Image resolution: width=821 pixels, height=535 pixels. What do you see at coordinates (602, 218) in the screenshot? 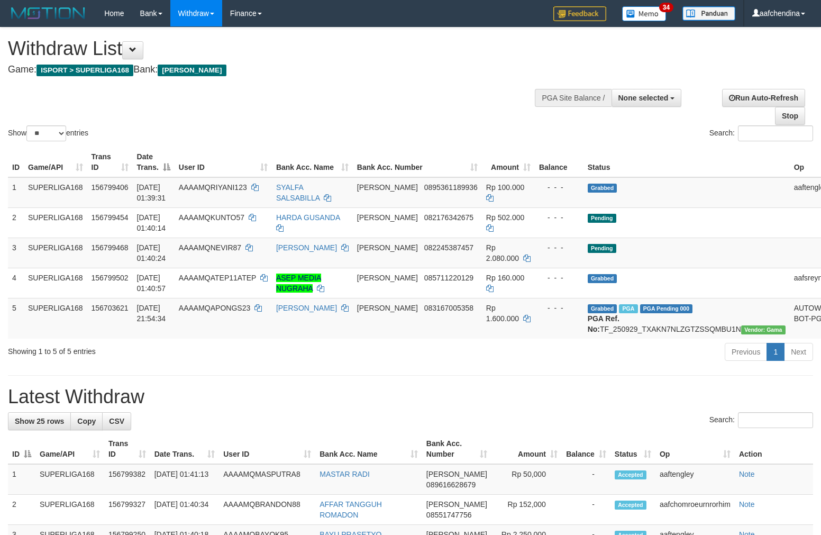
I see `span: Pending` at bounding box center [602, 218].